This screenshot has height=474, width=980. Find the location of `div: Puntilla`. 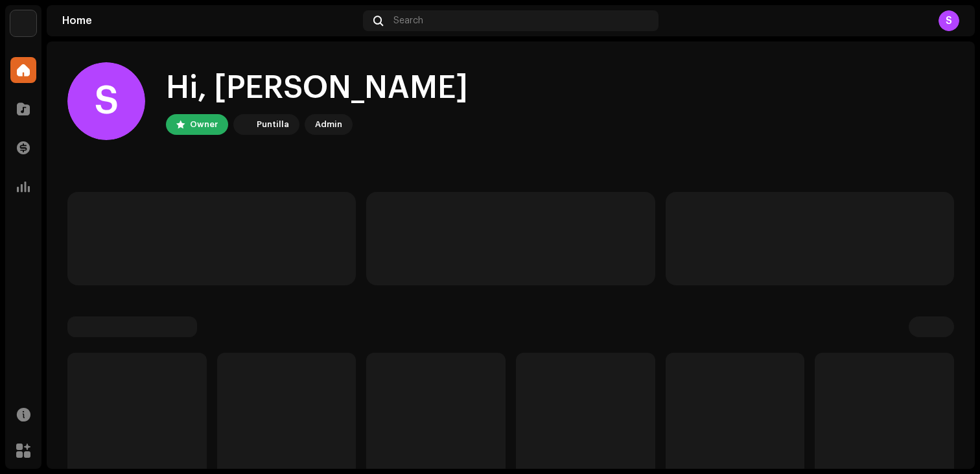

div: Puntilla is located at coordinates (273, 125).